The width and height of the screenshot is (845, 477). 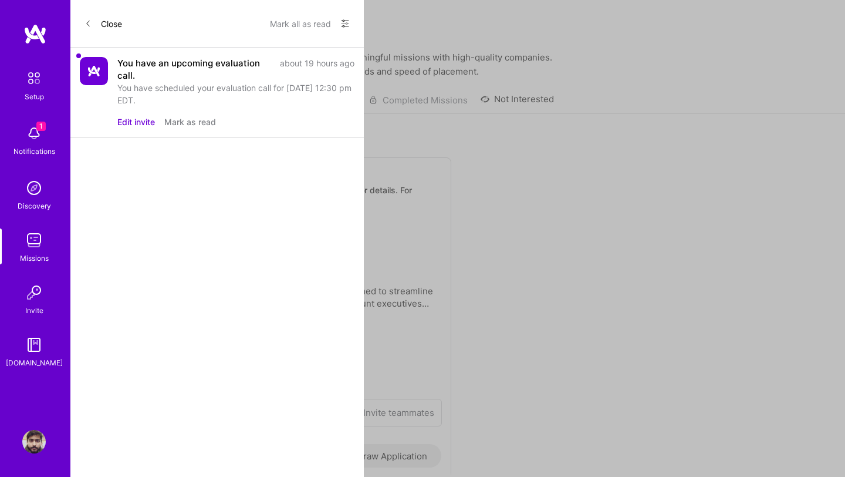 What do you see at coordinates (103, 23) in the screenshot?
I see `button: Close` at bounding box center [103, 23].